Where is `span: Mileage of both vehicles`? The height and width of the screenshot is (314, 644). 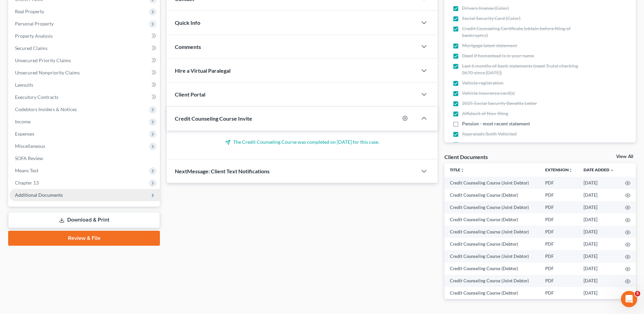 span: Mileage of both vehicles is located at coordinates (488, 144).